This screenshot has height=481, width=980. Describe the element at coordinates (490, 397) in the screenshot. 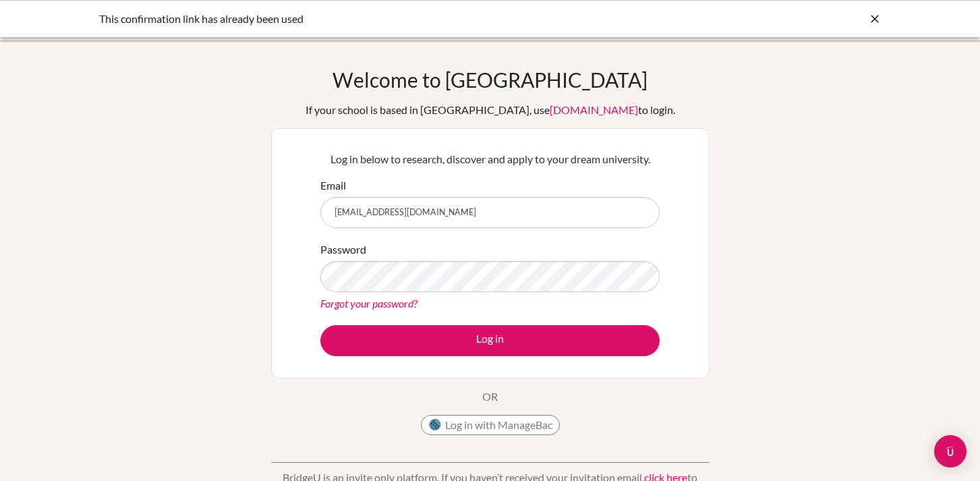

I see `p: OR` at that location.